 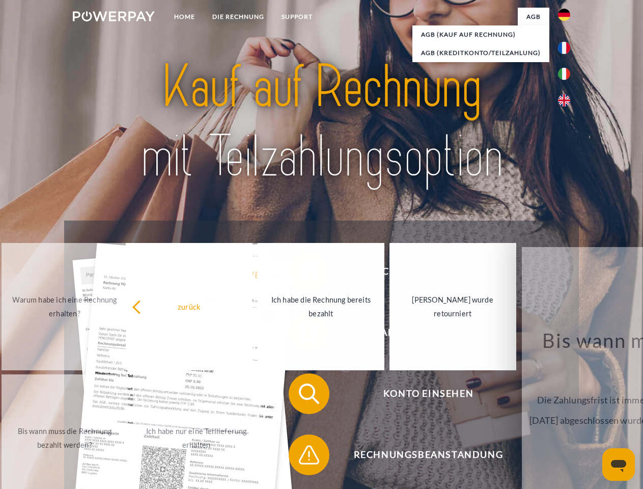 What do you see at coordinates (184, 17) in the screenshot?
I see `a: Home` at bounding box center [184, 17].